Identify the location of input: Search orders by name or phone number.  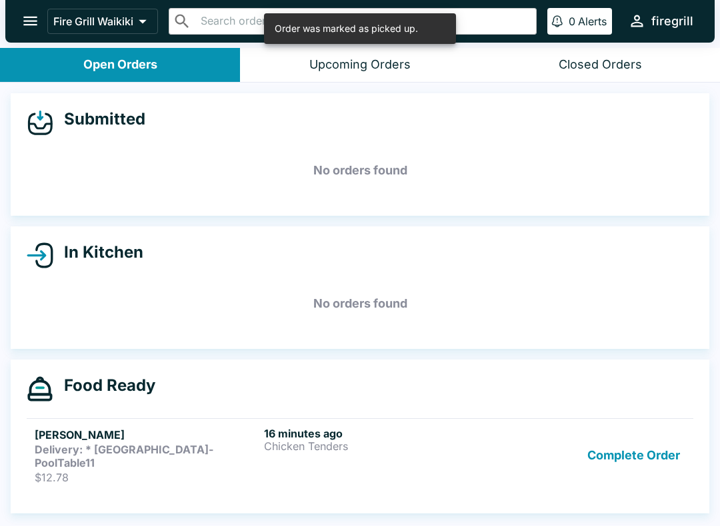
(363, 21).